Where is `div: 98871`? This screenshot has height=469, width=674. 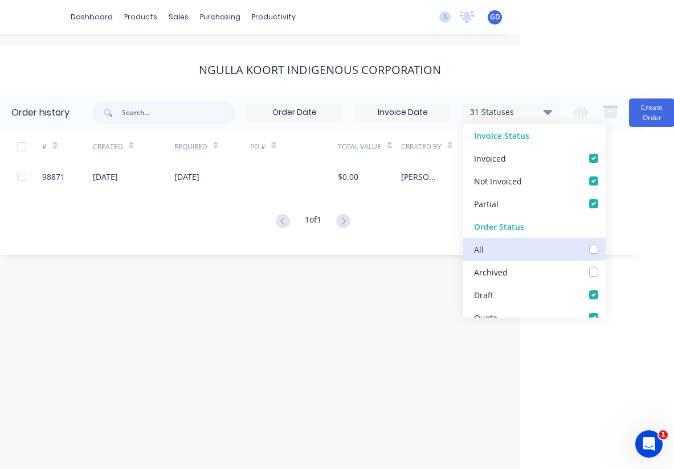
div: 98871 is located at coordinates (54, 177).